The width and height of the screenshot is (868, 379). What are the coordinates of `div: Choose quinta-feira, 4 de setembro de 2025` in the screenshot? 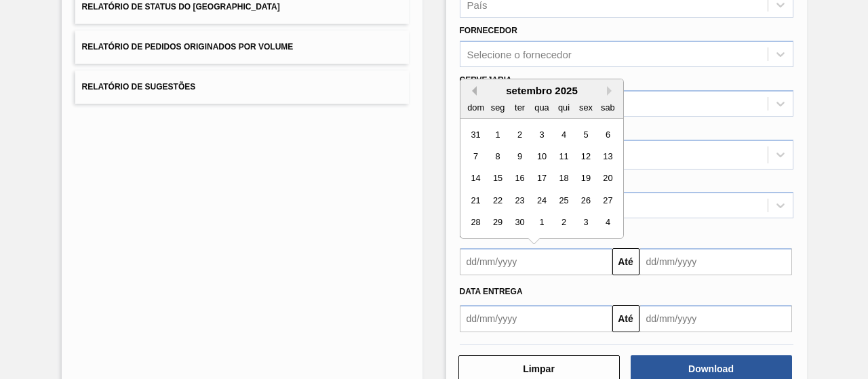 It's located at (563, 134).